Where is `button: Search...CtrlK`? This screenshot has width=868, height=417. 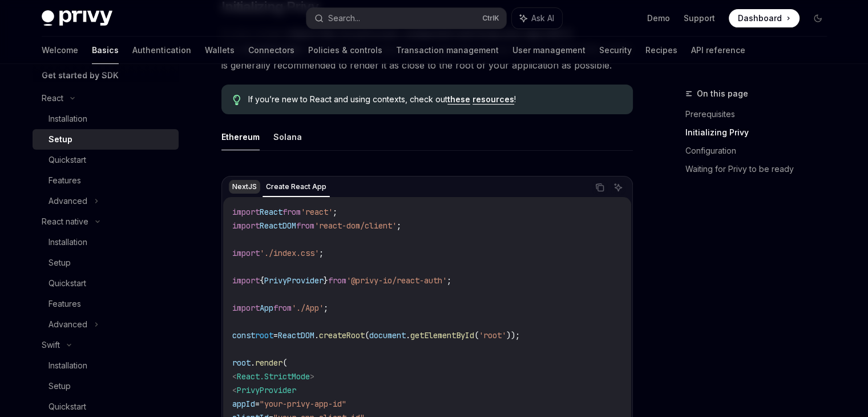 button: Search...CtrlK is located at coordinates (406, 18).